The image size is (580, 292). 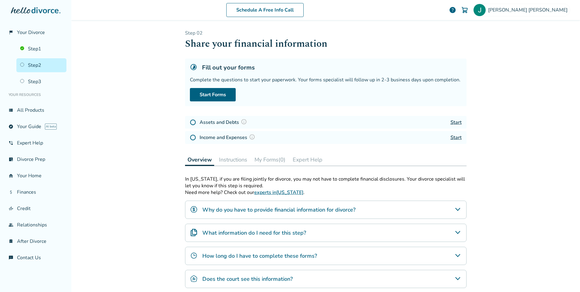 What do you see at coordinates (11, 176) in the screenshot?
I see `span: garage_home` at bounding box center [11, 176].